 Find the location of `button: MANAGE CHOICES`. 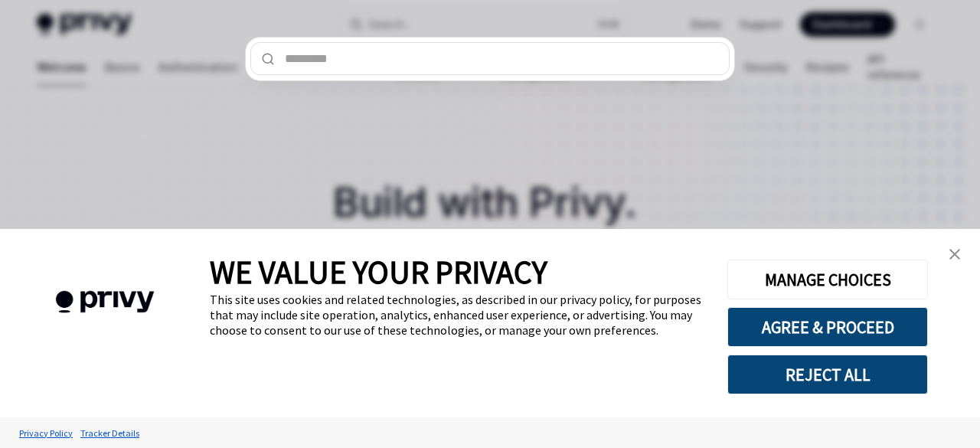

button: MANAGE CHOICES is located at coordinates (828, 279).